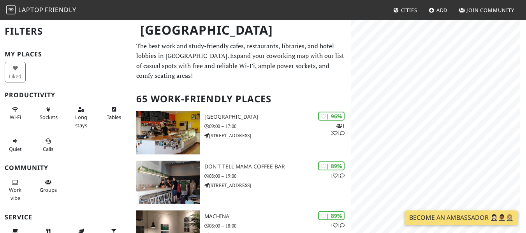  I want to click on span: Power sockets, so click(49, 117).